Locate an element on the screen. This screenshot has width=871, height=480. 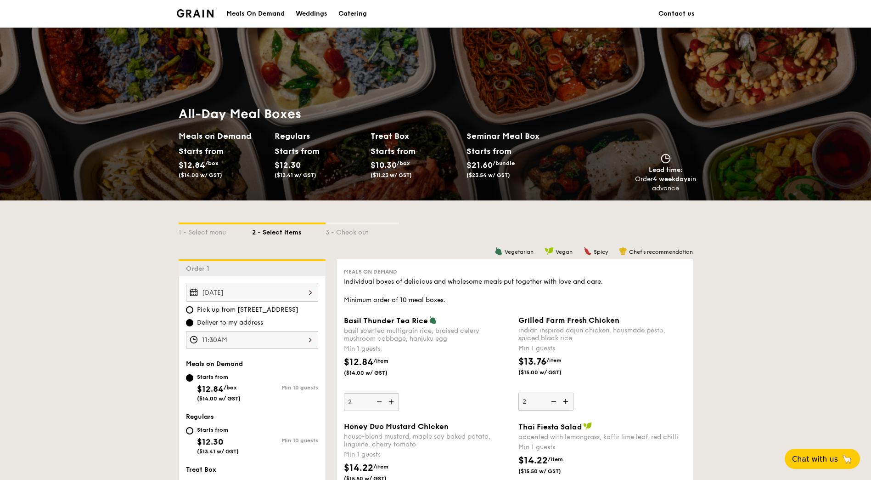
span: Grilled Farm Fresh Chicken is located at coordinates (569, 320).